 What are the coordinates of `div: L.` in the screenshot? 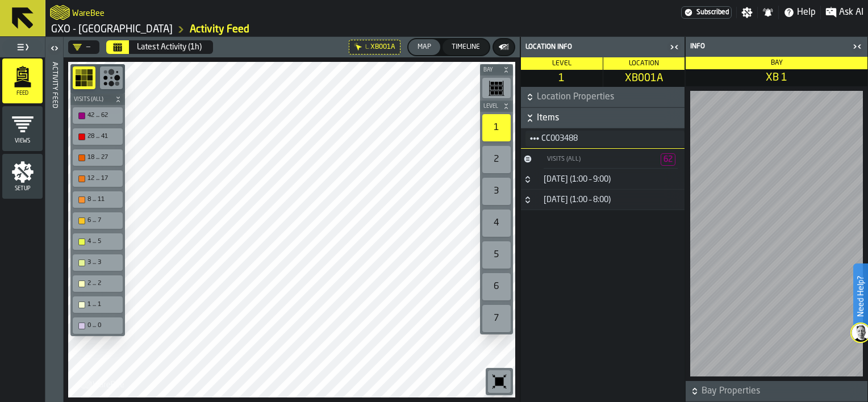 It's located at (367, 47).